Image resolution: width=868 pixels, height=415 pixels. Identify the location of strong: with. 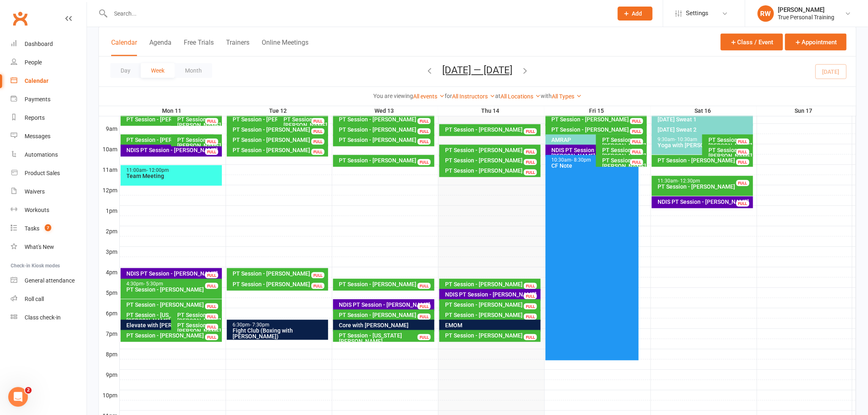
(546, 96).